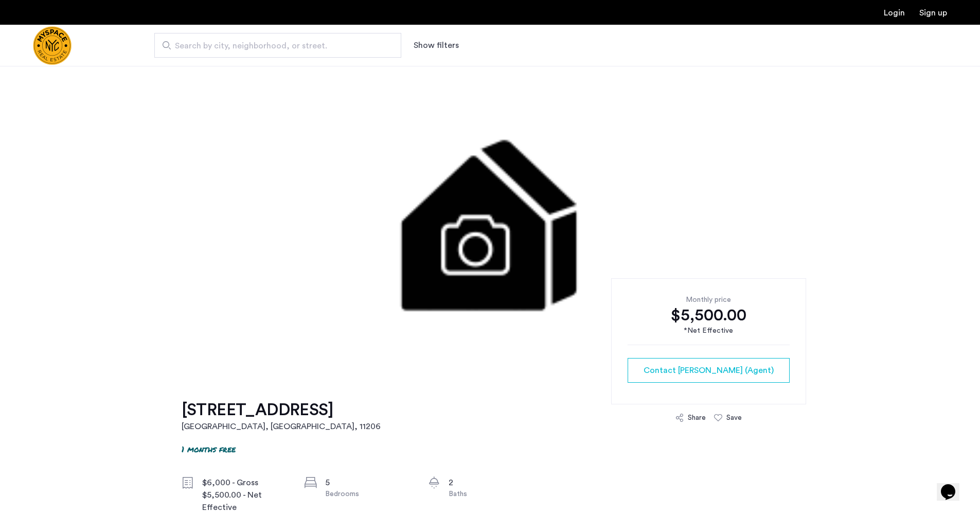 The image size is (980, 511). I want to click on a: Cazamio Logo, so click(52, 46).